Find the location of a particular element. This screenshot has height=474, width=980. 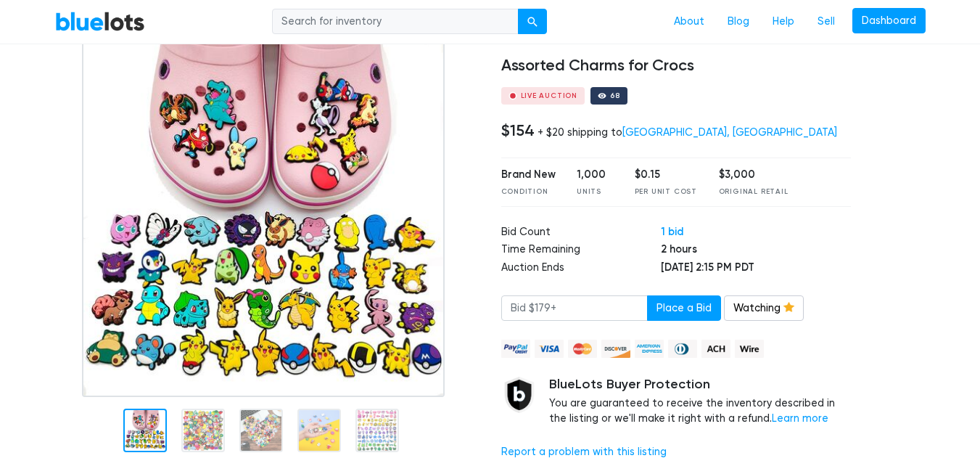

div: 1,000 is located at coordinates (595, 174).